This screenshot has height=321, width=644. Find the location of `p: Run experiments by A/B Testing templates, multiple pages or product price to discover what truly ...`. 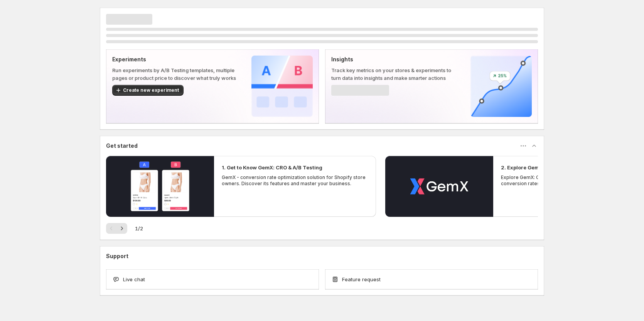

p: Run experiments by A/B Testing templates, multiple pages or product price to discover what truly ... is located at coordinates (175, 74).